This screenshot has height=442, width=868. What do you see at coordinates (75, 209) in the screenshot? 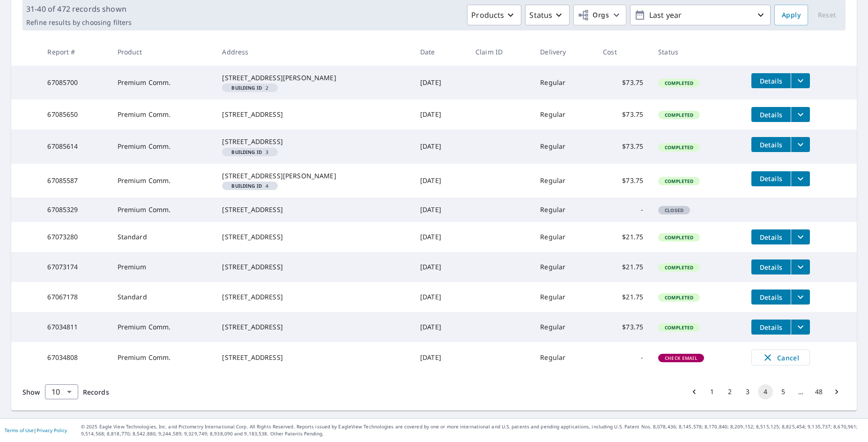
I see `td: 67085329` at bounding box center [75, 209].